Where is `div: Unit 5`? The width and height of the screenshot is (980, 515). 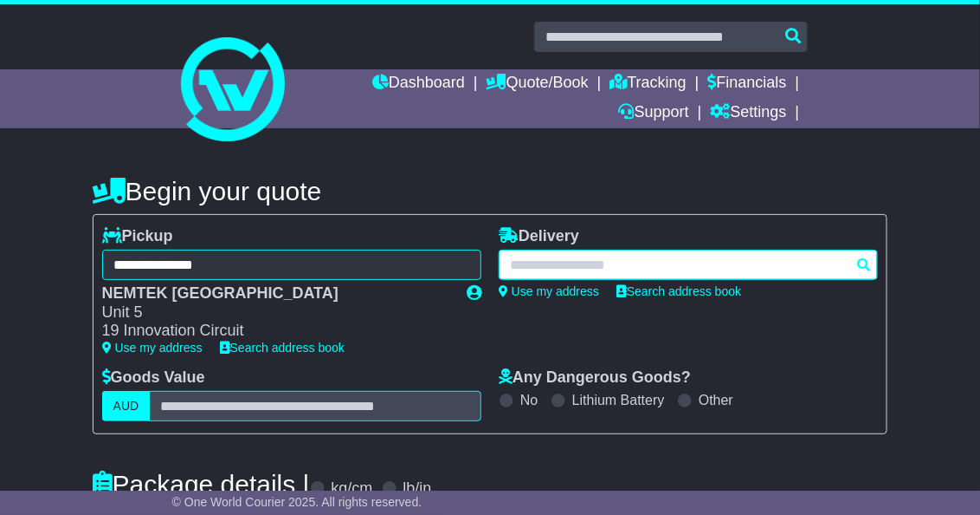 div: Unit 5 is located at coordinates (275, 313).